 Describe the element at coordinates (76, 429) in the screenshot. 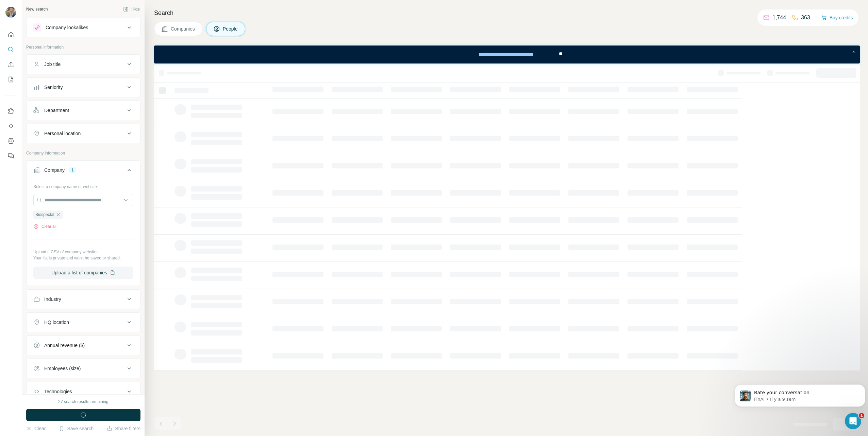

I see `button: Save search` at that location.